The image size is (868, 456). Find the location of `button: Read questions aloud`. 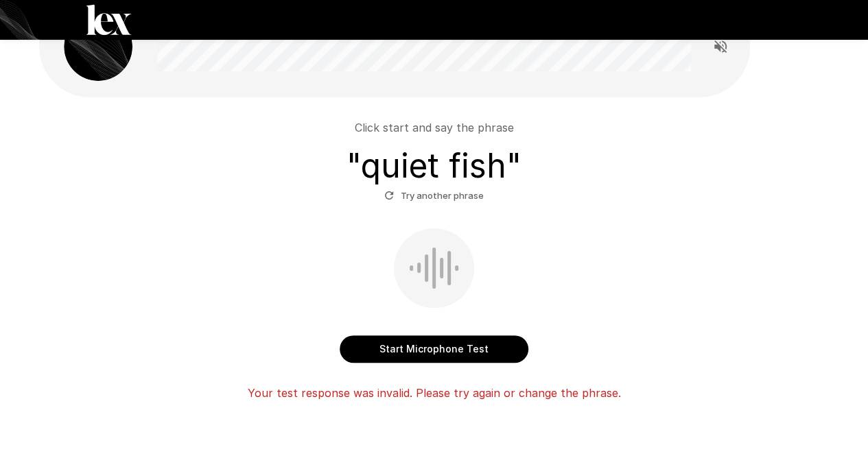

button: Read questions aloud is located at coordinates (720, 47).